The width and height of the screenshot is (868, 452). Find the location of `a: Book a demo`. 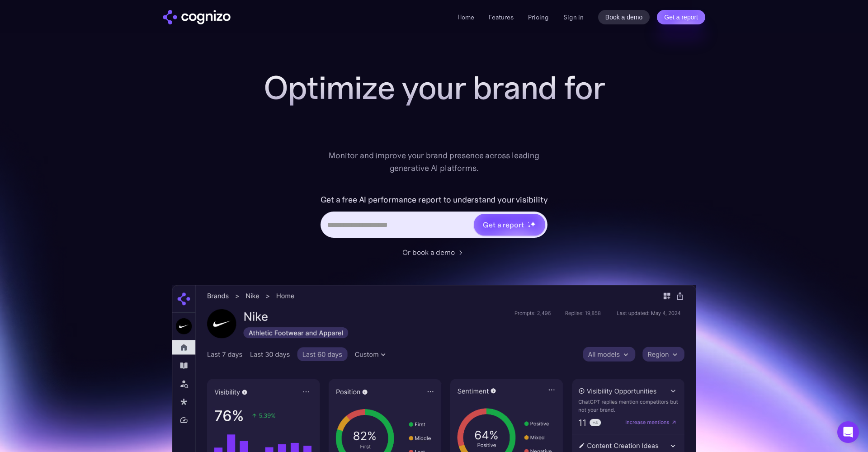

a: Book a demo is located at coordinates (624, 17).